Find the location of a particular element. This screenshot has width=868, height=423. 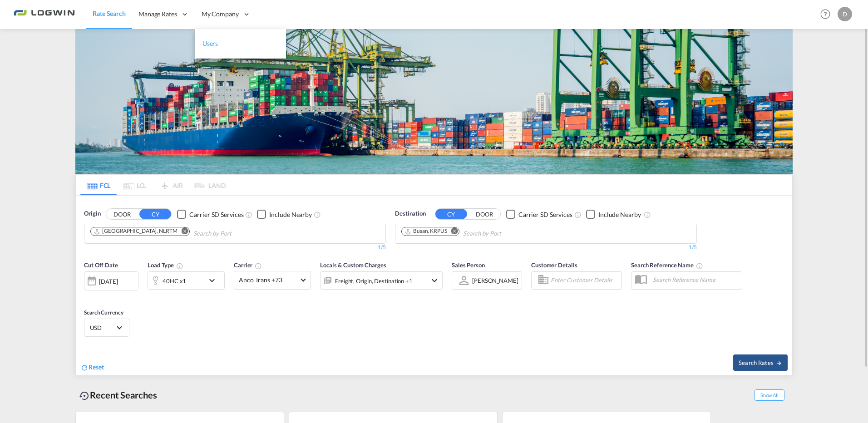

span: Anco Trans +73 is located at coordinates (269, 280).